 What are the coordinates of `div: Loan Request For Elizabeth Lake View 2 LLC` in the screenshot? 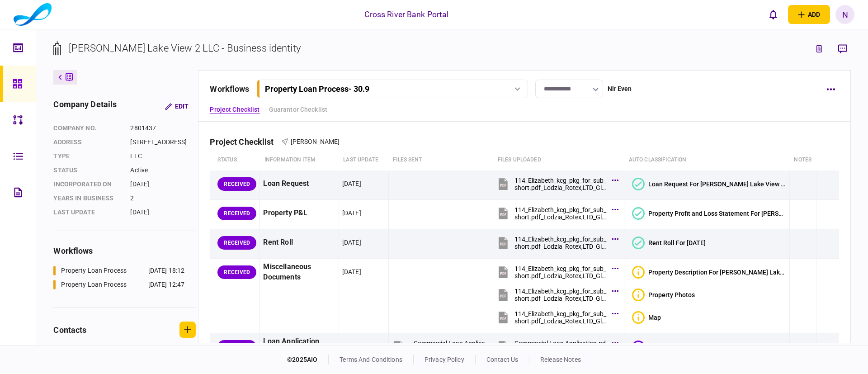 It's located at (717, 184).